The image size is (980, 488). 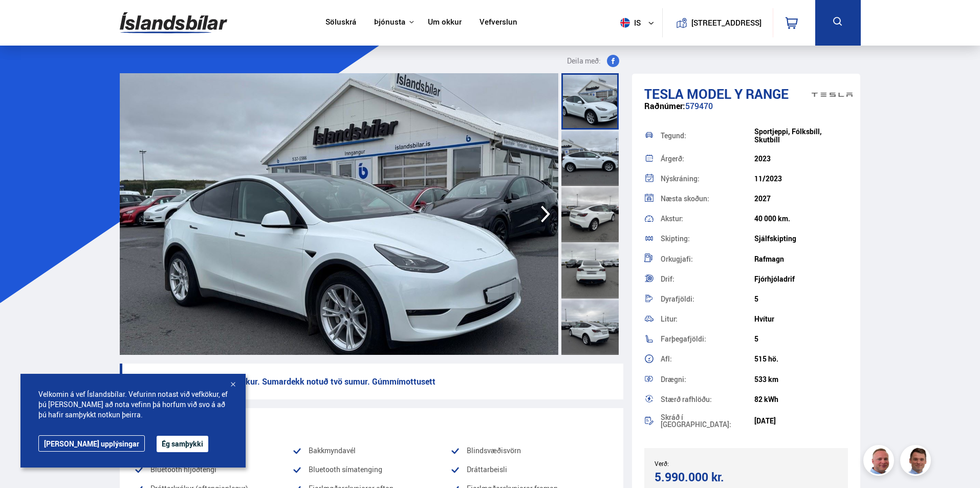 I want to click on div: 515 hö., so click(x=801, y=359).